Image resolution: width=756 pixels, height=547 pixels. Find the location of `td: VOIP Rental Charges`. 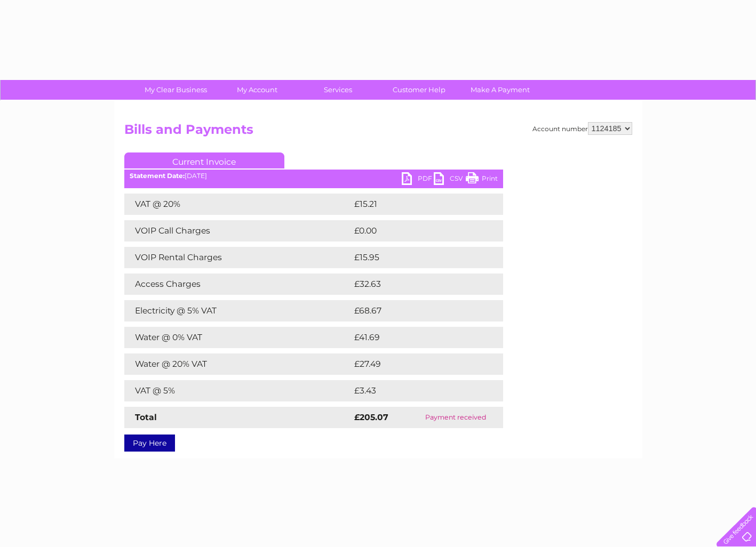

td: VOIP Rental Charges is located at coordinates (238, 258).